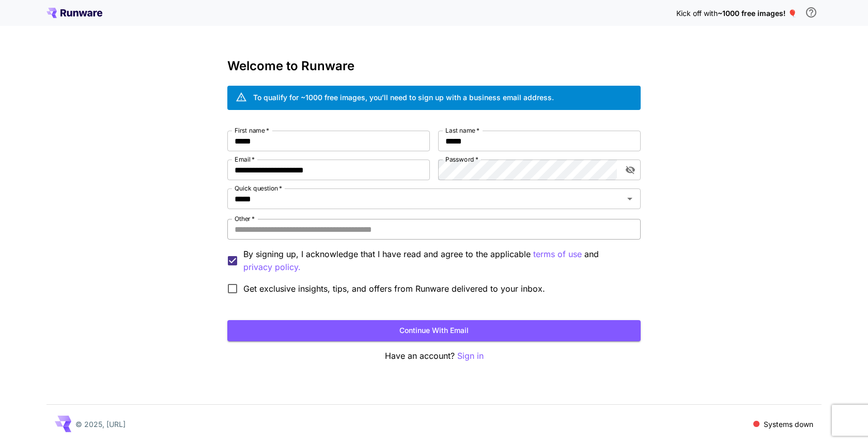  Describe the element at coordinates (811, 12) in the screenshot. I see `button: In order to qualify for free credit, you need to sign up with a business email address and click ...` at that location.